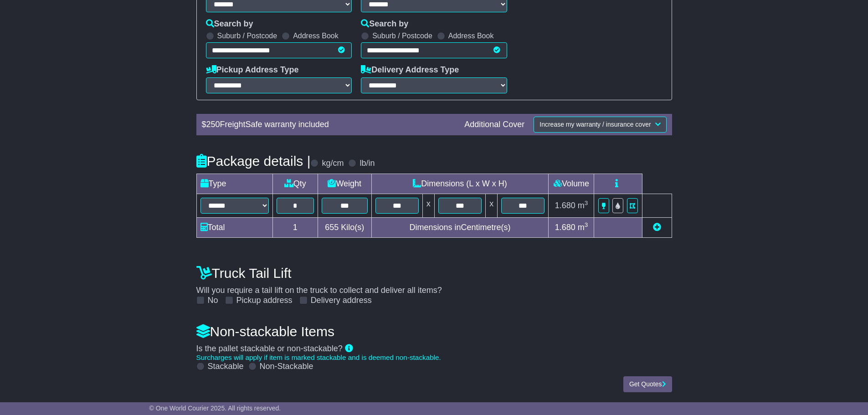 The width and height of the screenshot is (868, 415). Describe the element at coordinates (252, 70) in the screenshot. I see `label: Pickup Address Type` at that location.